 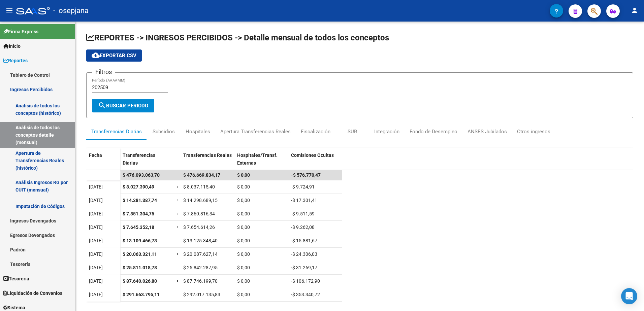 What do you see at coordinates (96, 55) in the screenshot?
I see `mat-icon: cloud_download` at bounding box center [96, 55].